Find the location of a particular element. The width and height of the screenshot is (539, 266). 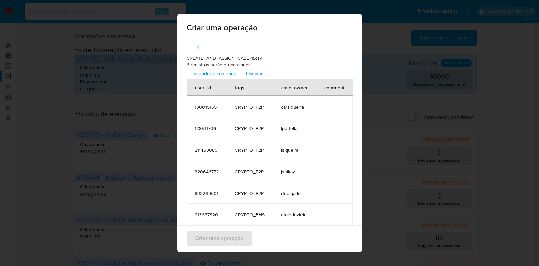

button: Esconder o conteúdo is located at coordinates (214, 73).